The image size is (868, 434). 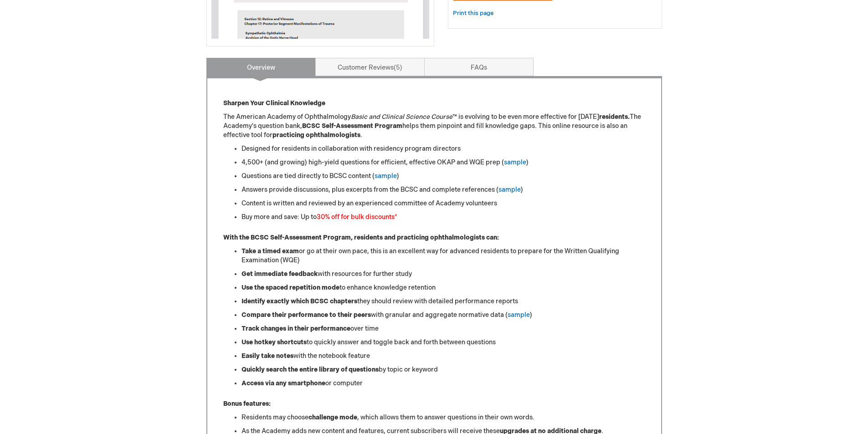 I want to click on strong: Identify exactly which BCSC chapters, so click(x=300, y=301).